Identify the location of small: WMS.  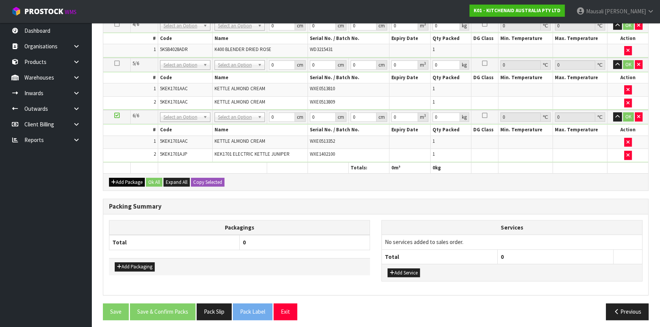
(70, 12).